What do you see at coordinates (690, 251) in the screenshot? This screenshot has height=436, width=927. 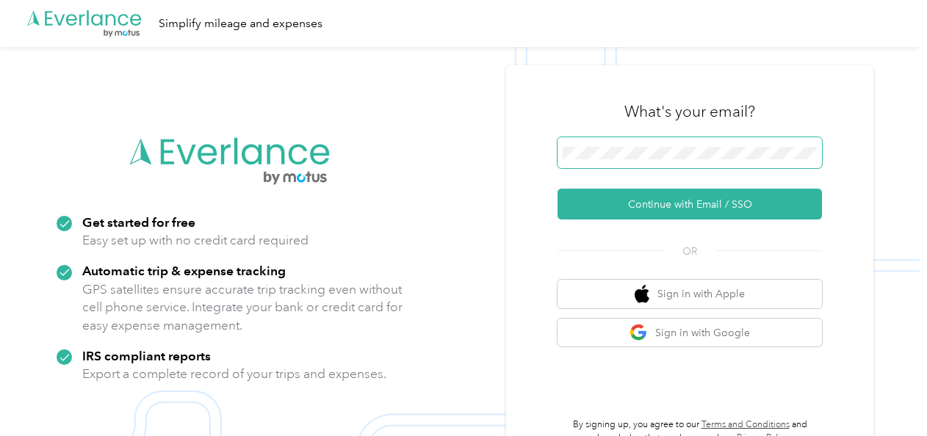 I see `span: OR` at bounding box center [690, 251].